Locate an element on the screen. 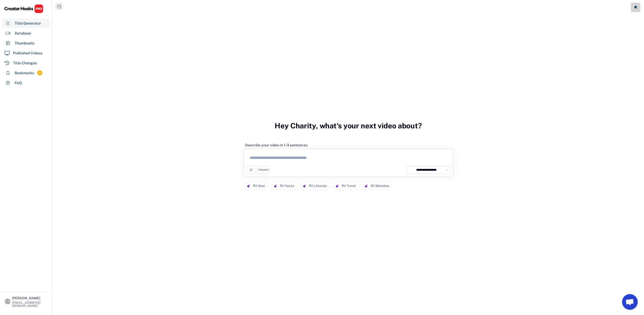 This screenshot has height=315, width=644. div: Thumbnails is located at coordinates (24, 43).